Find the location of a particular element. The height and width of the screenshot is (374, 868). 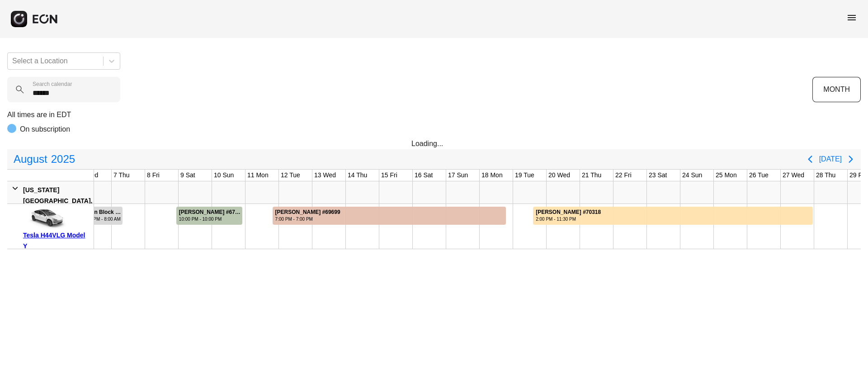

span: 2025 is located at coordinates (63, 159).